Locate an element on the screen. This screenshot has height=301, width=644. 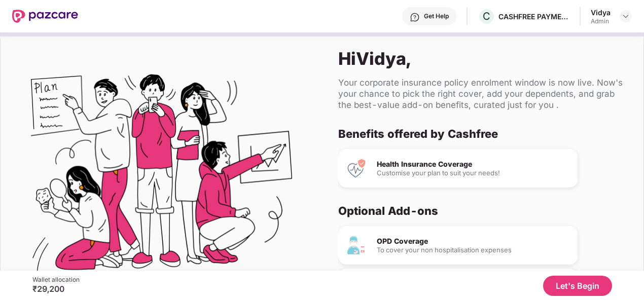
img: New Pazcare Logo is located at coordinates (45, 16).